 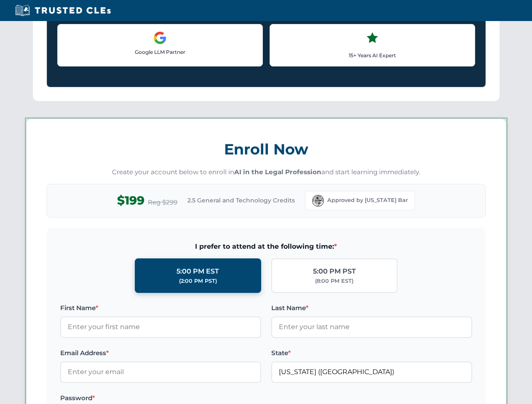 What do you see at coordinates (266, 173) in the screenshot?
I see `p: Create your account below to enroll in and start learning immediately.` at bounding box center [266, 173].